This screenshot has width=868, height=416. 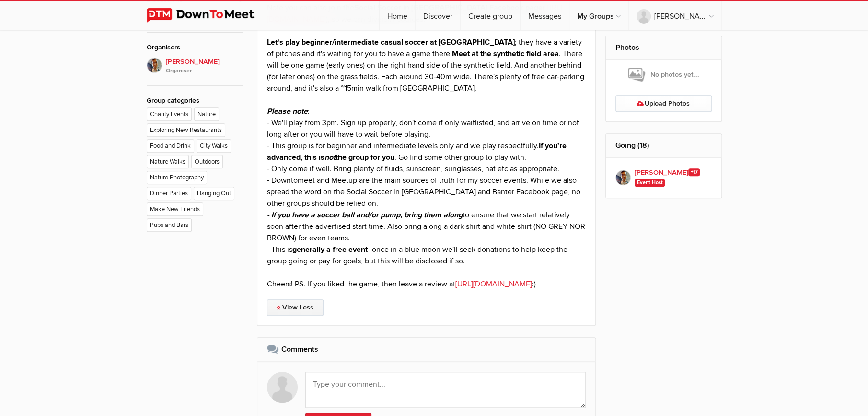 I want to click on a: Discover, so click(x=438, y=16).